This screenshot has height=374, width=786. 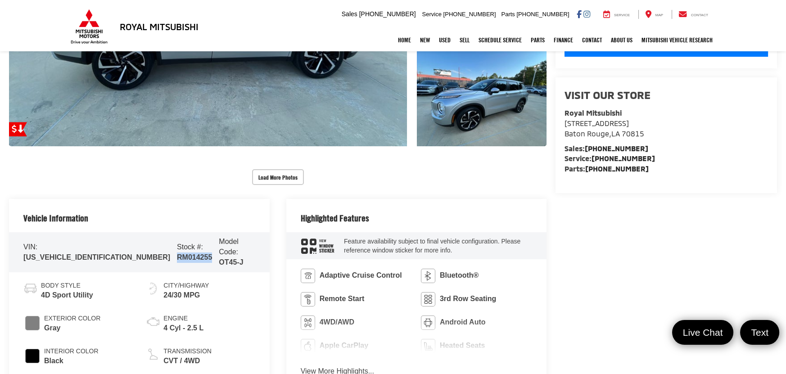 I want to click on span: Adaptive Cruise Control, so click(x=360, y=275).